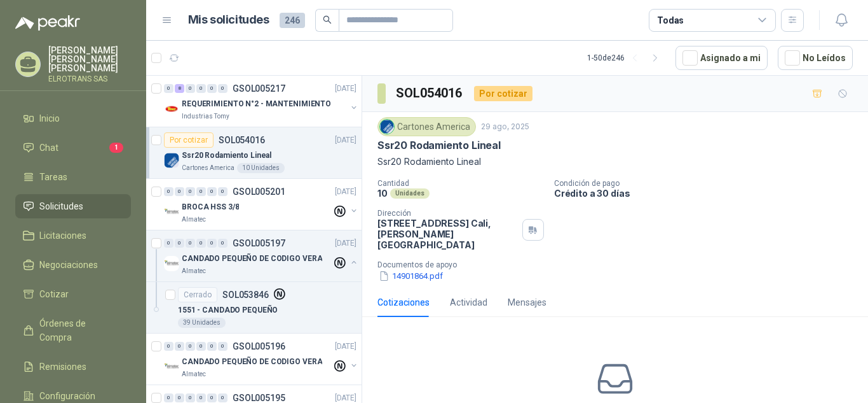 This screenshot has width=868, height=403. Describe the element at coordinates (815, 58) in the screenshot. I see `button: No Leídos` at that location.